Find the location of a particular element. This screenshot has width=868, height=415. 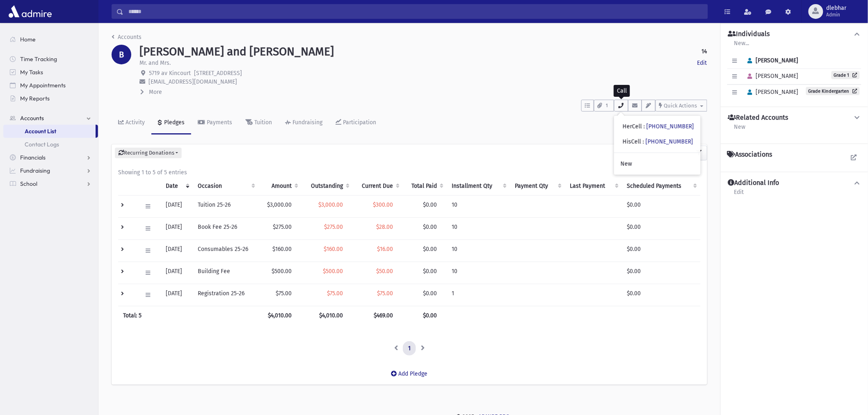

span: $275.00 is located at coordinates (333, 227).